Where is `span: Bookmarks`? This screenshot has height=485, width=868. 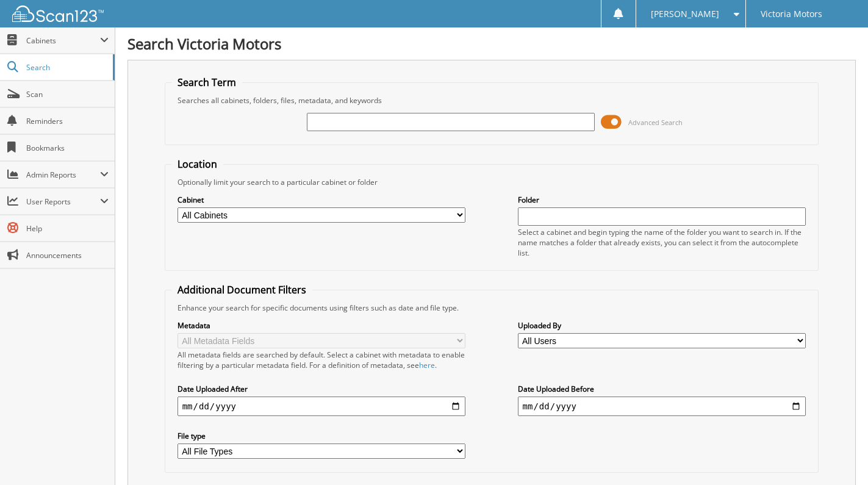 span: Bookmarks is located at coordinates (67, 148).